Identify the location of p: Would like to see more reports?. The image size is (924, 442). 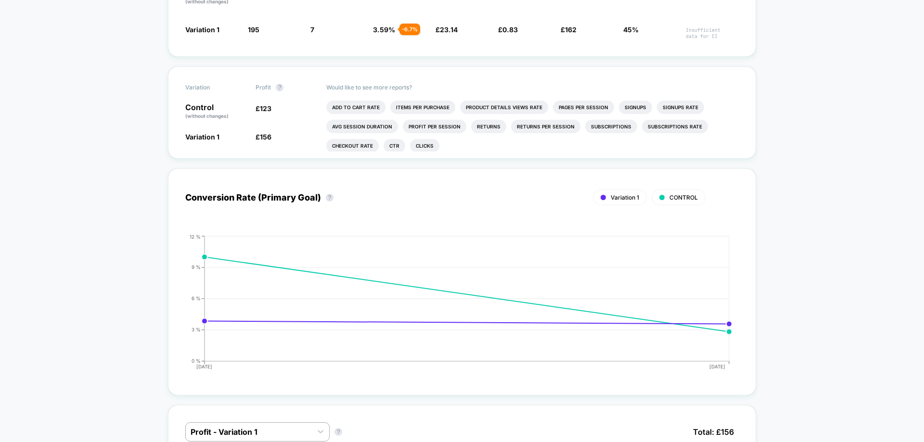
(533, 87).